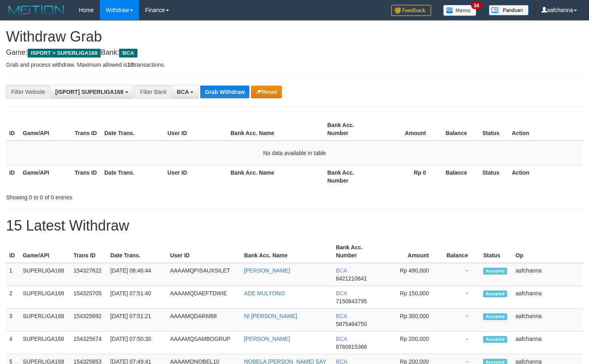 This screenshot has width=589, height=364. Describe the element at coordinates (547, 251) in the screenshot. I see `th: Op` at that location.